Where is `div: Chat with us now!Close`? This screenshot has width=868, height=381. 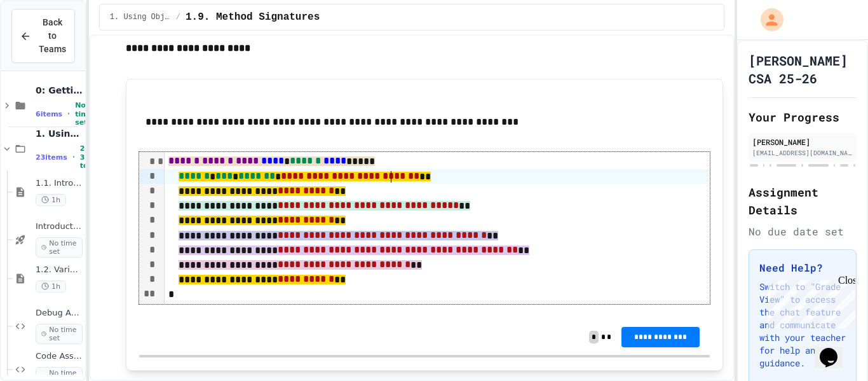
div: Chat with us now!Close is located at coordinates (46, 43).